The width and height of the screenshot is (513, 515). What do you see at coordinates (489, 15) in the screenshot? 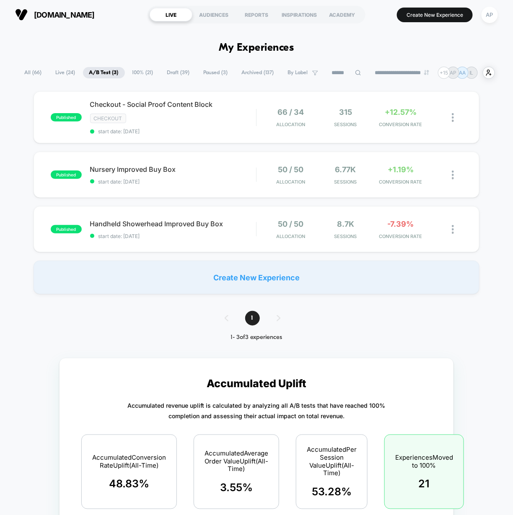
I see `div: AP` at bounding box center [489, 15].